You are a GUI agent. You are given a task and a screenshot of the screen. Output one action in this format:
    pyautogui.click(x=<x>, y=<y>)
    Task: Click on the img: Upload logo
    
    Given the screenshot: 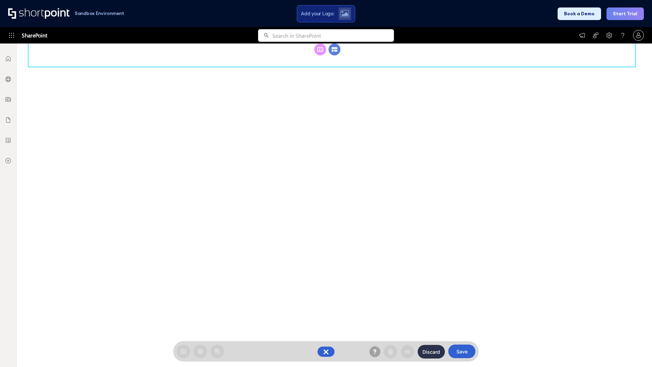 What is the action you would take?
    pyautogui.click(x=345, y=14)
    